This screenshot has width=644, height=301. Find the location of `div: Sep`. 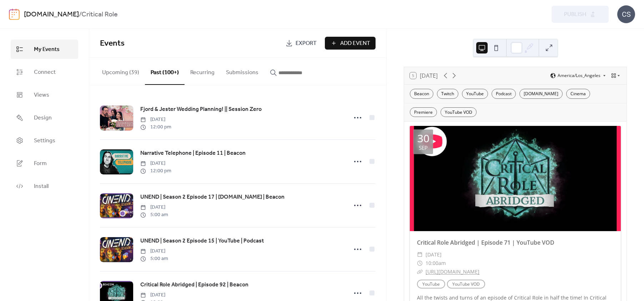

div: Sep is located at coordinates (423, 148).